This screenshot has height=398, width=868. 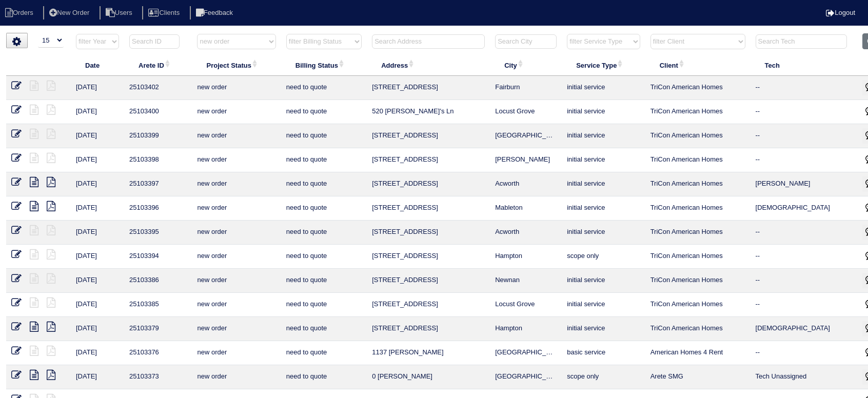 What do you see at coordinates (158, 305) in the screenshot?
I see `td: 25103385` at bounding box center [158, 305].